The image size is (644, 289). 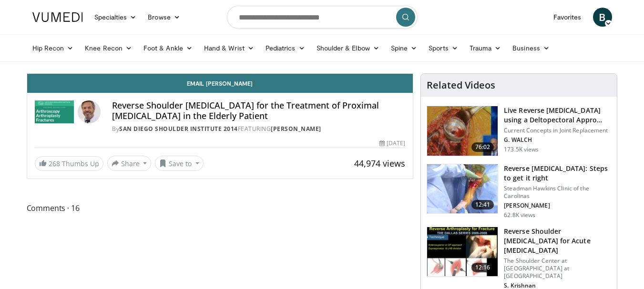 I want to click on p: G. WALCH, so click(x=558, y=140).